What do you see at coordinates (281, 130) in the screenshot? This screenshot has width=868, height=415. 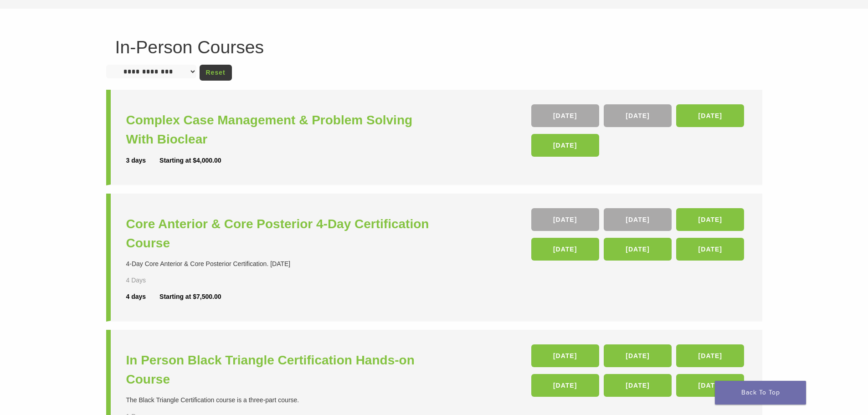 I see `h3: Complex Case Management & Problem Solving With Bioclear` at bounding box center [281, 130].